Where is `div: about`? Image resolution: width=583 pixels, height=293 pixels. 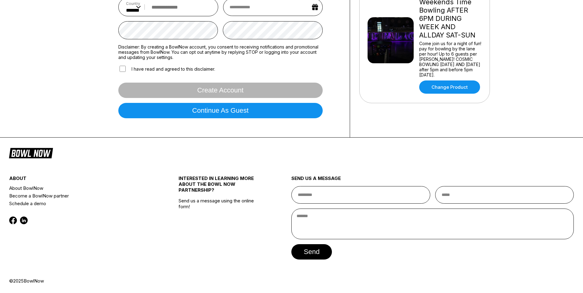 div: about is located at coordinates (80, 180).